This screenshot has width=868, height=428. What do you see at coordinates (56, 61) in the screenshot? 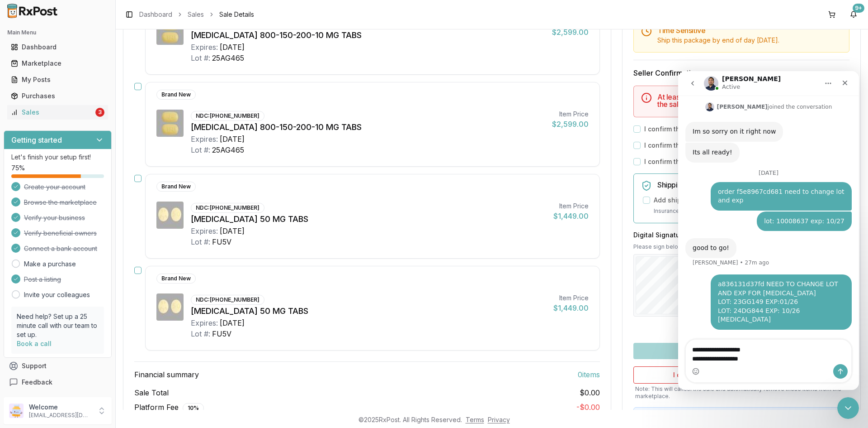
I see `div: Im so sorry on it right now` at bounding box center [56, 61].